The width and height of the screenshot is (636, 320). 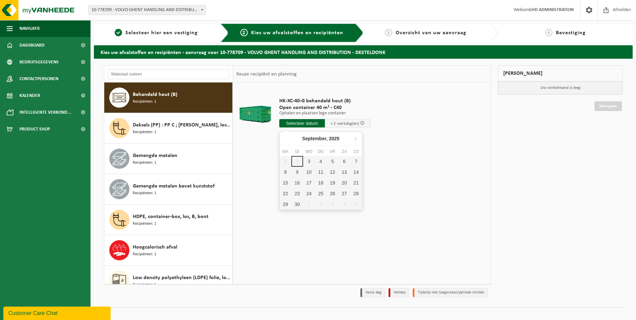 What do you see at coordinates (54, 8) in the screenshot?
I see `div: Customer Care Chat` at bounding box center [54, 8].